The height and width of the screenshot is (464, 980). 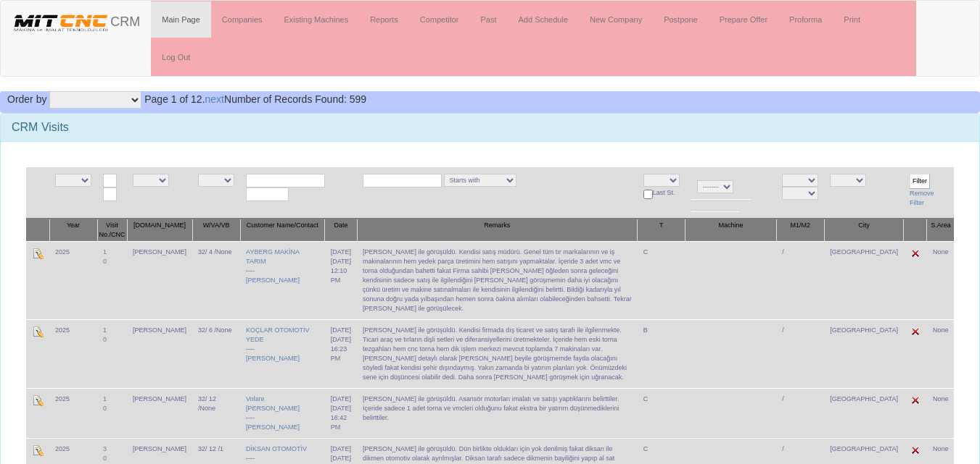 What do you see at coordinates (863, 230) in the screenshot?
I see `th: City` at bounding box center [863, 230].